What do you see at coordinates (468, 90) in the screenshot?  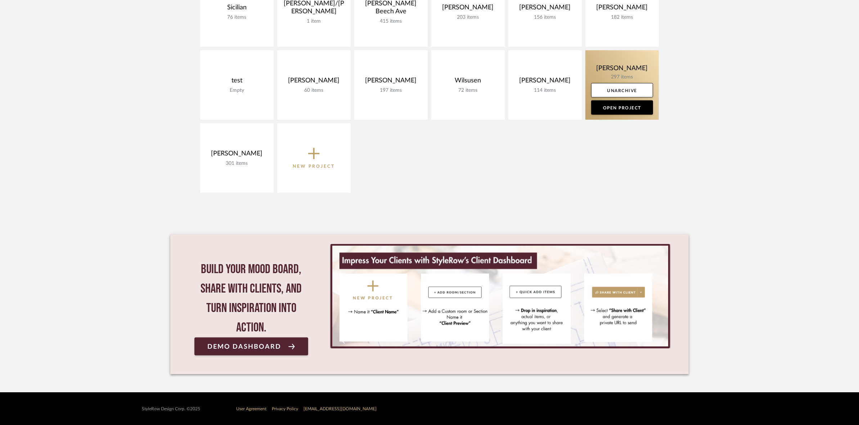 I see `div: 72 items` at bounding box center [468, 90].